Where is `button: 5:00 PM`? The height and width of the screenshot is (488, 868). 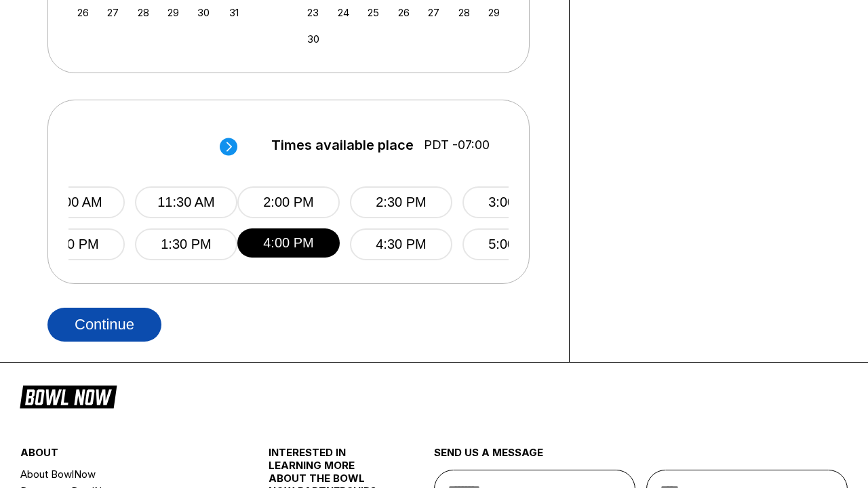 button: 5:00 PM is located at coordinates (514, 244).